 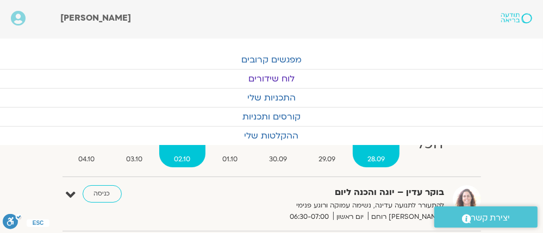 What do you see at coordinates (86, 146) in the screenshot?
I see `a: ש04.10` at bounding box center [86, 146].